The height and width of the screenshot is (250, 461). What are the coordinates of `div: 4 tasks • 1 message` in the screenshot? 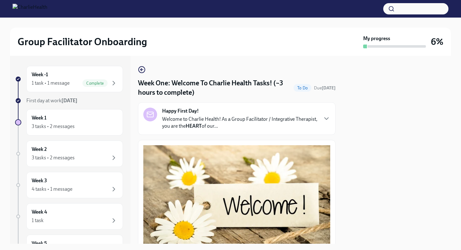 It's located at (52, 189).